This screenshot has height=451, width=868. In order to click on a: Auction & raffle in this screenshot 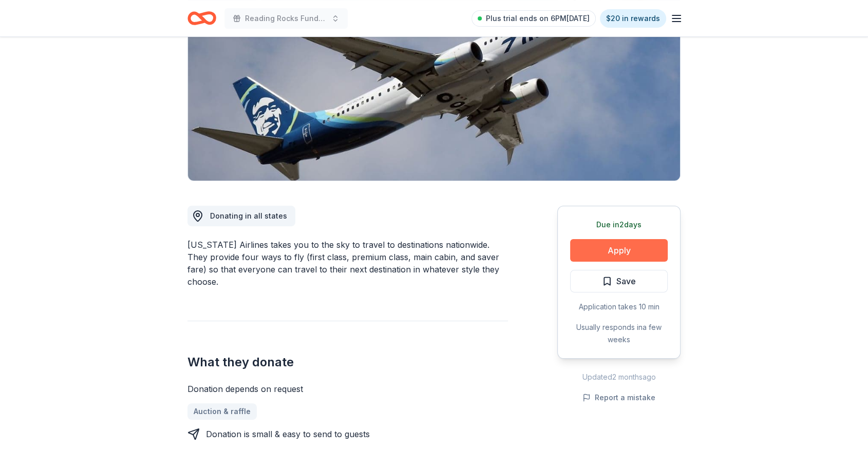, I will do `click(222, 412)`.